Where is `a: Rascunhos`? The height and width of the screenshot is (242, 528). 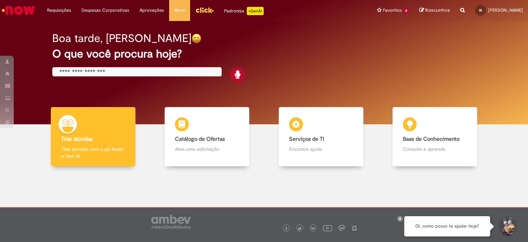 a: Rascunhos is located at coordinates (434, 10).